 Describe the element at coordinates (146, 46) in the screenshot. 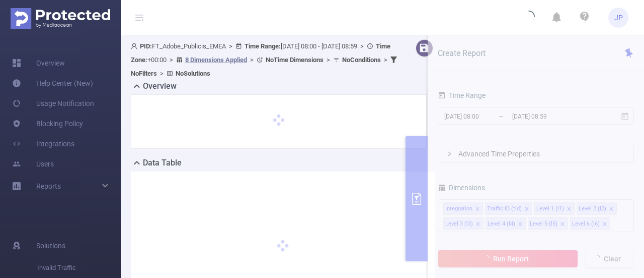

I see `b: PID:` at that location.